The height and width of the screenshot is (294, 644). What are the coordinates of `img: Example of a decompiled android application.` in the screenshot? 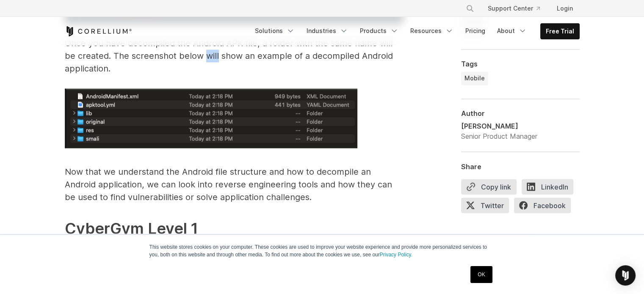 It's located at (211, 118).